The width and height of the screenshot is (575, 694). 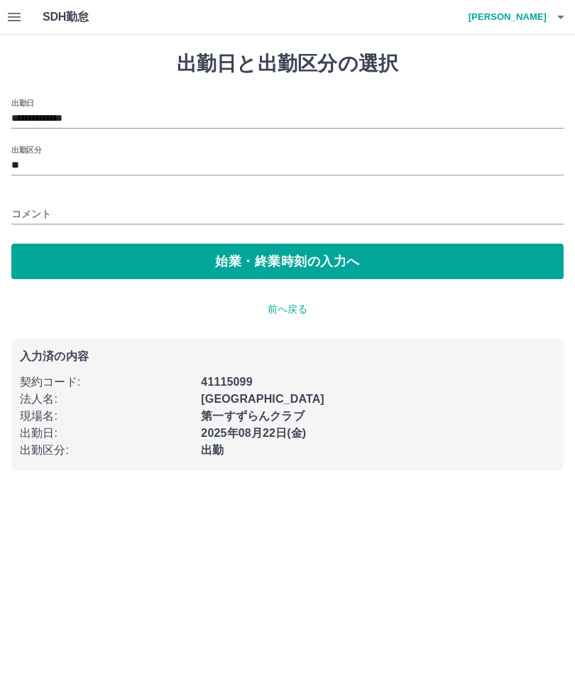 What do you see at coordinates (252, 415) in the screenshot?
I see `b: 第一すずらんクラブ` at bounding box center [252, 415].